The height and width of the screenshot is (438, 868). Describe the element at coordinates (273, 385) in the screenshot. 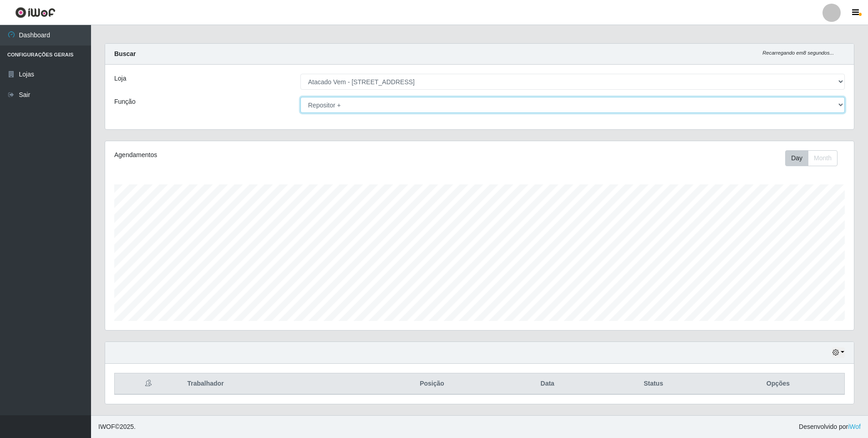

I see `th: Trabalhador` at that location.